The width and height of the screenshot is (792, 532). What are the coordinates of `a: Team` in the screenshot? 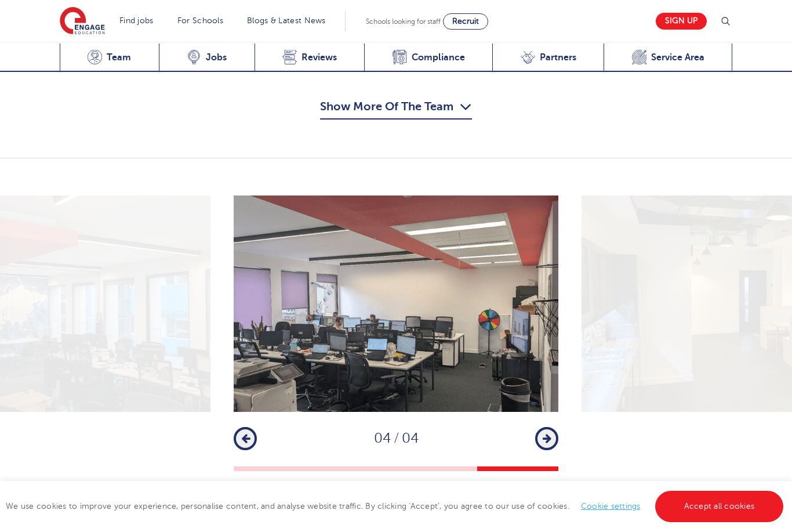 It's located at (109, 58).